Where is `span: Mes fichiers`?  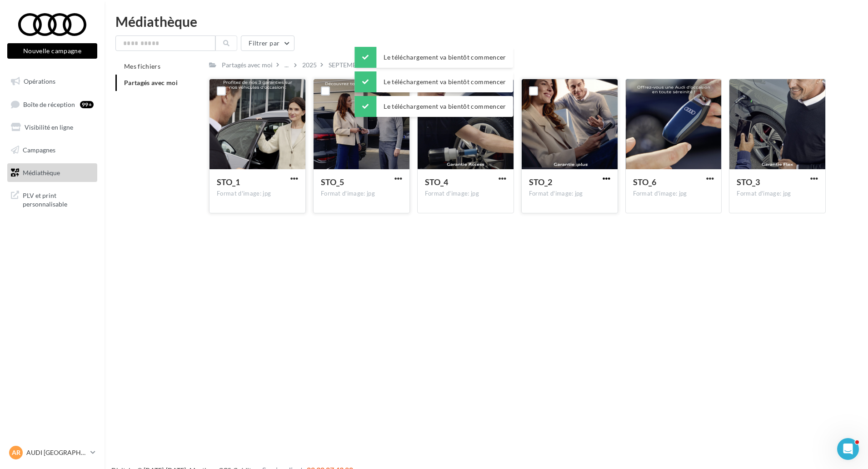
span: Mes fichiers is located at coordinates (143, 66).